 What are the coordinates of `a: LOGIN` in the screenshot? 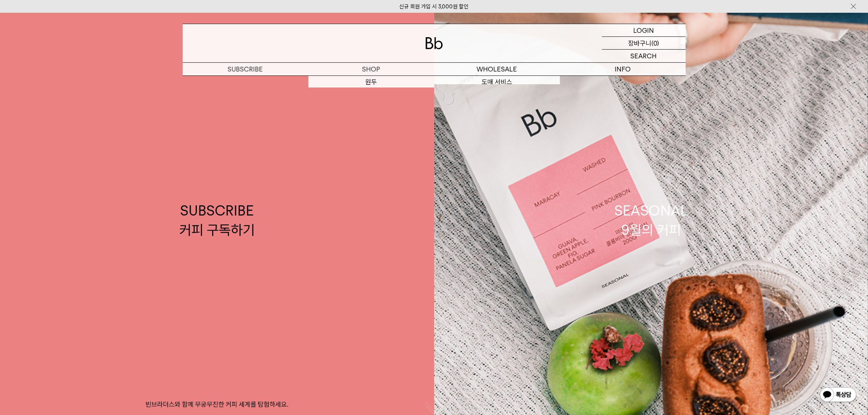 It's located at (644, 31).